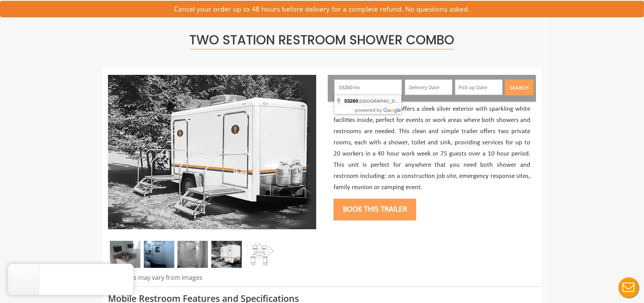 The image size is (644, 303). Describe the element at coordinates (519, 87) in the screenshot. I see `button: Search` at that location.